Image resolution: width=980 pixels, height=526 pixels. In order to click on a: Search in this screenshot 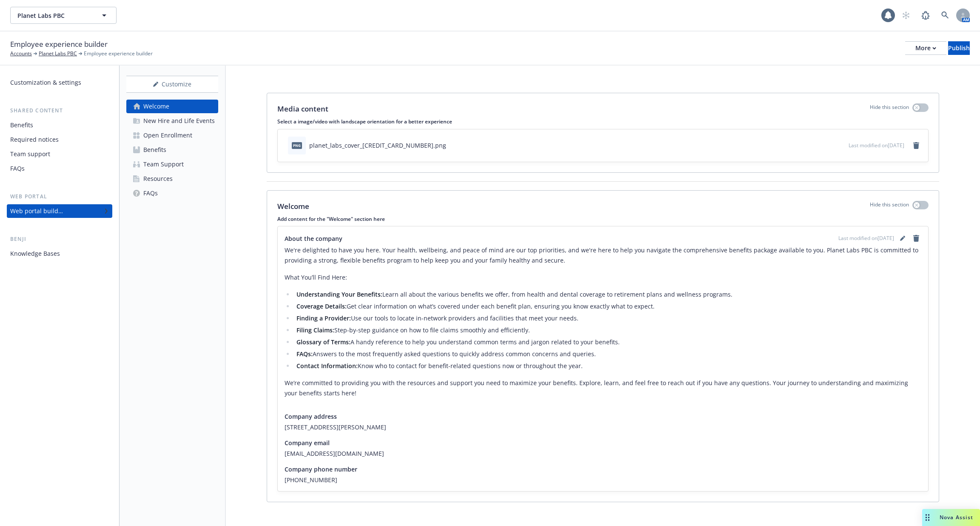, I will do `click(945, 15)`.